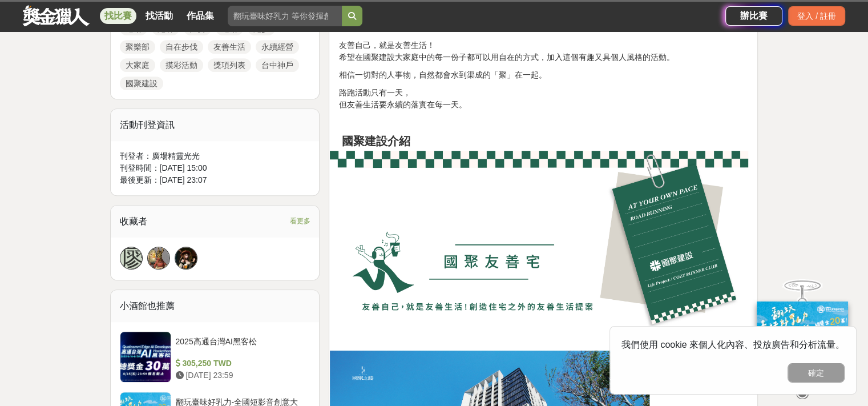 This screenshot has width=868, height=406. What do you see at coordinates (300, 221) in the screenshot?
I see `span: 看更多` at bounding box center [300, 221].